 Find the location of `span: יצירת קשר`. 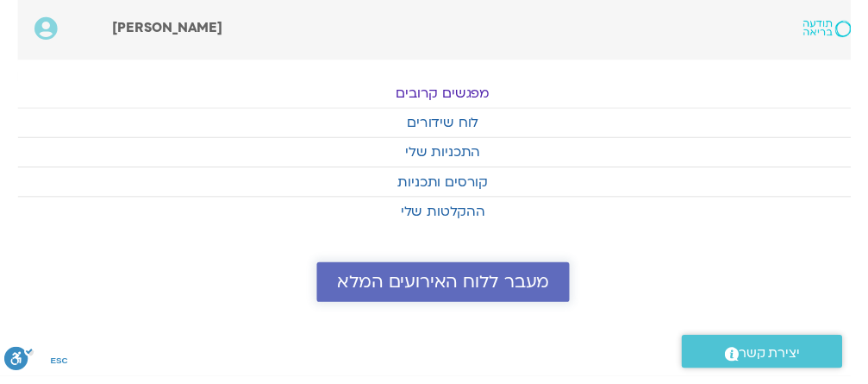

span: יצירת קשר is located at coordinates (785, 360).